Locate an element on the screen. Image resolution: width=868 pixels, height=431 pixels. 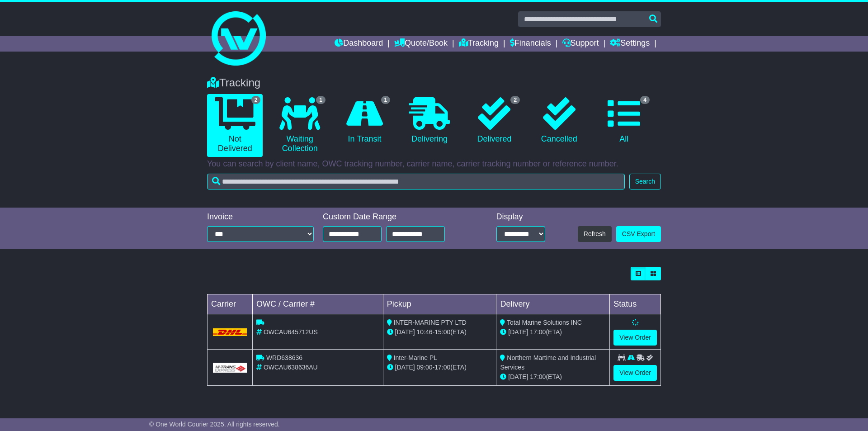
span: 15:00 is located at coordinates (442, 332).